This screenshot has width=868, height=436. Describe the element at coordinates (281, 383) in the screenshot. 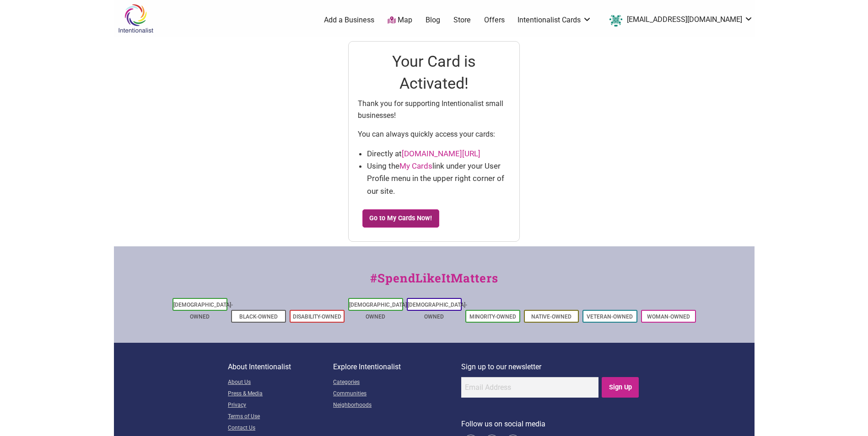

I see `a: About Us` at that location.